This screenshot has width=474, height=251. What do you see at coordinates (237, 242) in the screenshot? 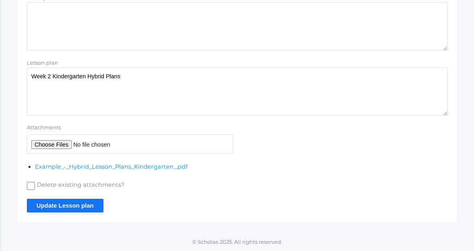
I see `p: © Scholae 2025. All rights reserved.` at bounding box center [237, 242].